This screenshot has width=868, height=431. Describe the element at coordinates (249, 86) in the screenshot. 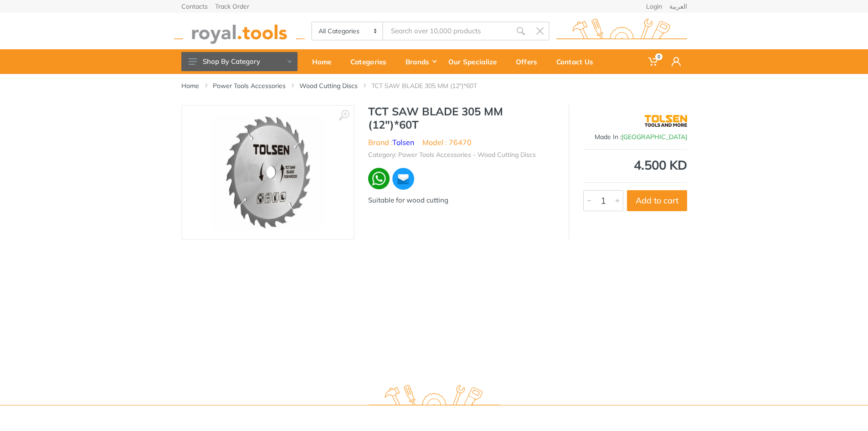

I see `a: Power Tools Accessories` at that location.